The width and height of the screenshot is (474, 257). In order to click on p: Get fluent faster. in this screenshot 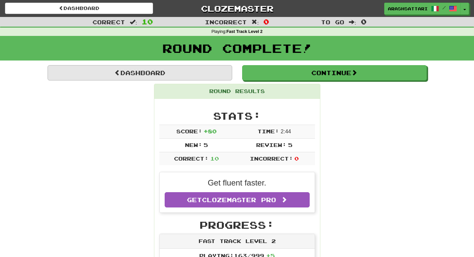, I will do `click(237, 183)`.